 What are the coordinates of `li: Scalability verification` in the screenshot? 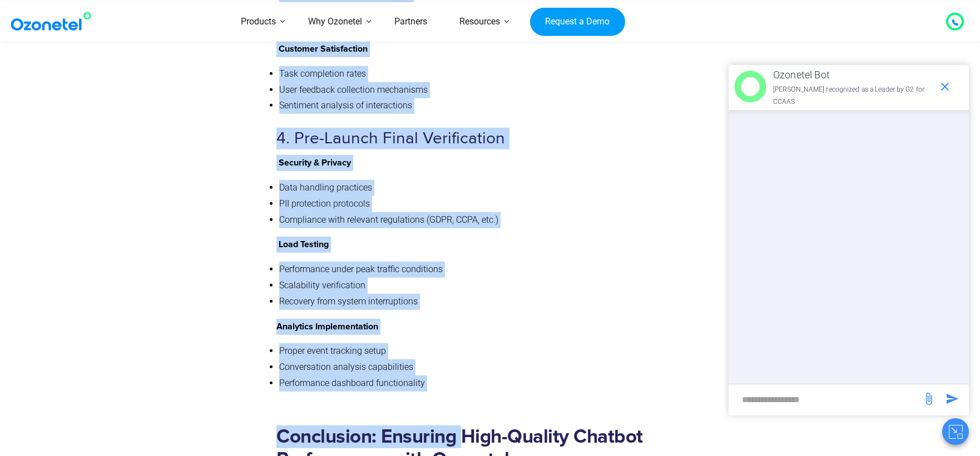 It's located at (489, 285).